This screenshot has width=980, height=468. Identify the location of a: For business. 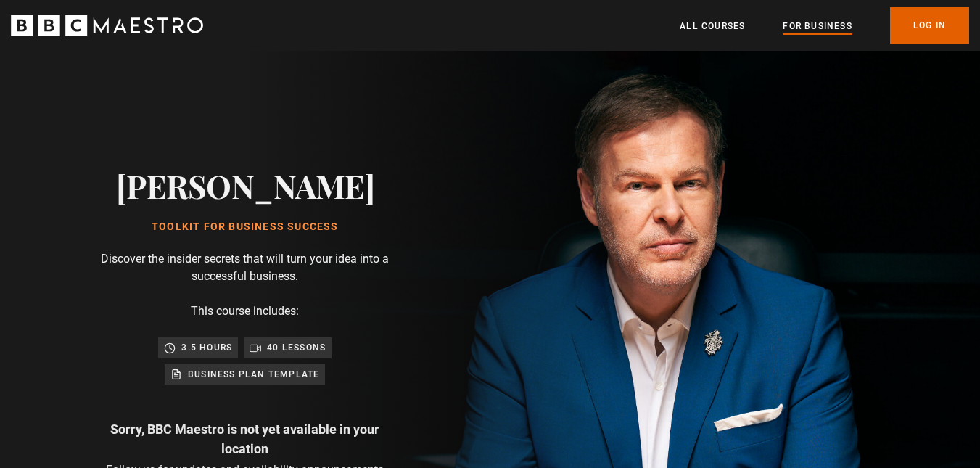
(817, 26).